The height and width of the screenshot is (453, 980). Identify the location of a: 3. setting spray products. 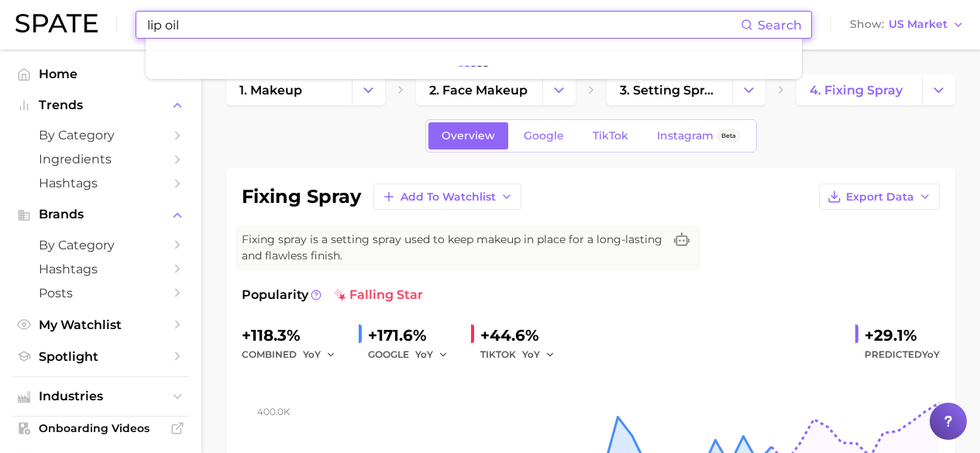
(669, 90).